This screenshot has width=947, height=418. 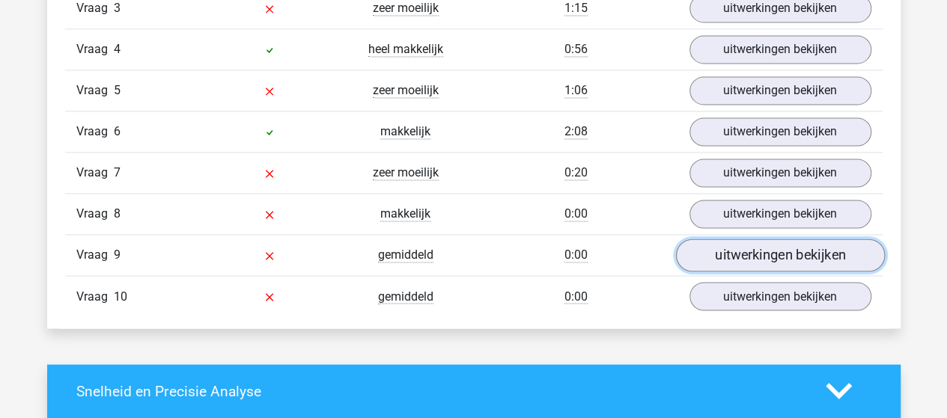 What do you see at coordinates (121, 296) in the screenshot?
I see `span: 10` at bounding box center [121, 296].